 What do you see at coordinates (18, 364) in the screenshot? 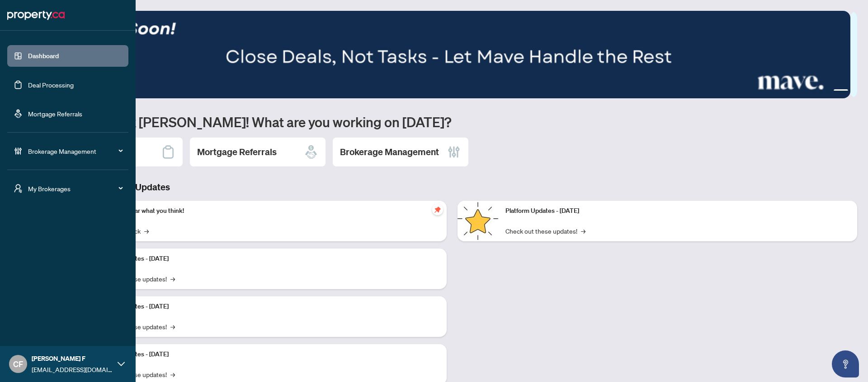
I see `span: CF` at bounding box center [18, 364].